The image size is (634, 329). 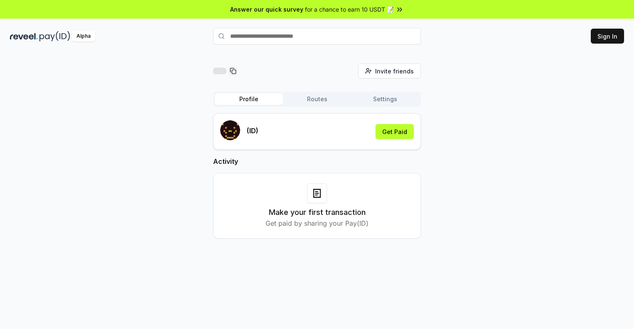 I want to click on span: for a chance to earn 10 USDT 📝, so click(x=349, y=9).